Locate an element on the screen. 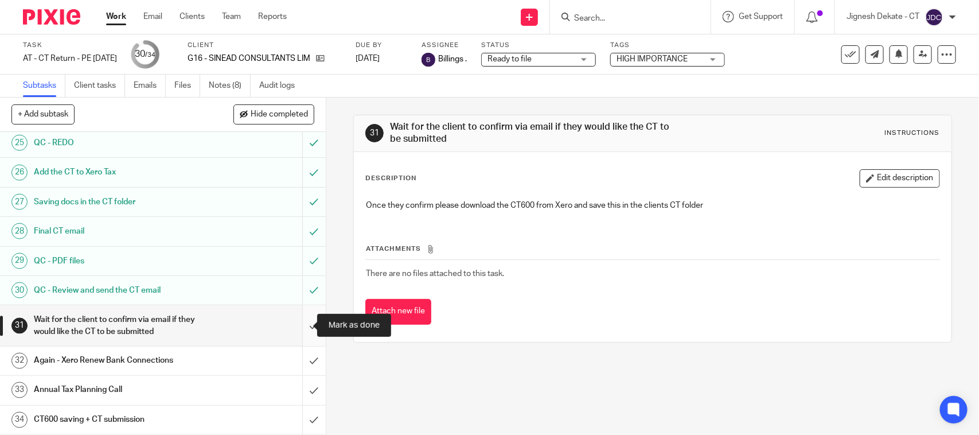 The image size is (979, 435). button: Hide completed is located at coordinates (274, 114).